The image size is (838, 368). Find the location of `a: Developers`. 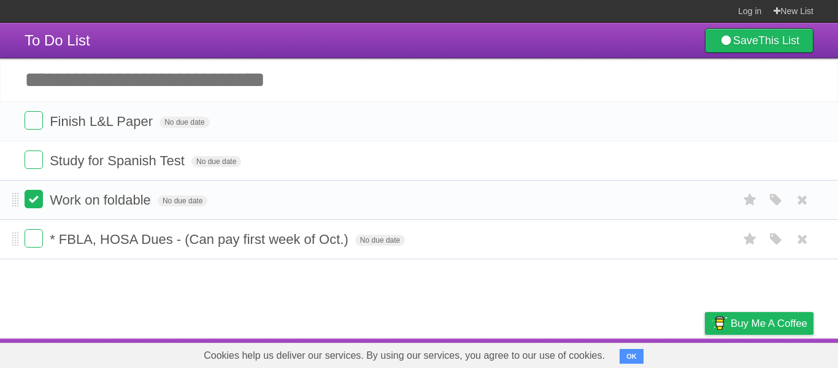

a: Developers is located at coordinates (607, 353).